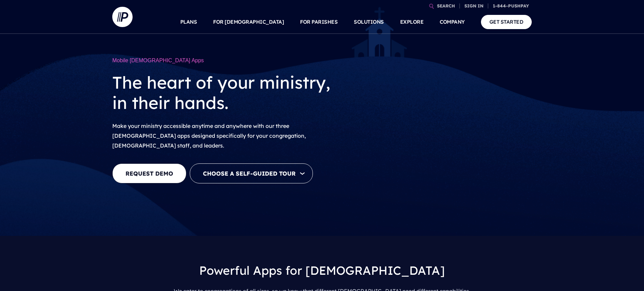  What do you see at coordinates (369, 22) in the screenshot?
I see `a: SOLUTIONS` at bounding box center [369, 22].